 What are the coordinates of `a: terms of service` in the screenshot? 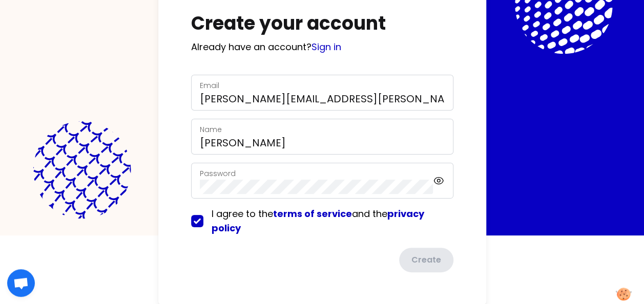 It's located at (313, 213).